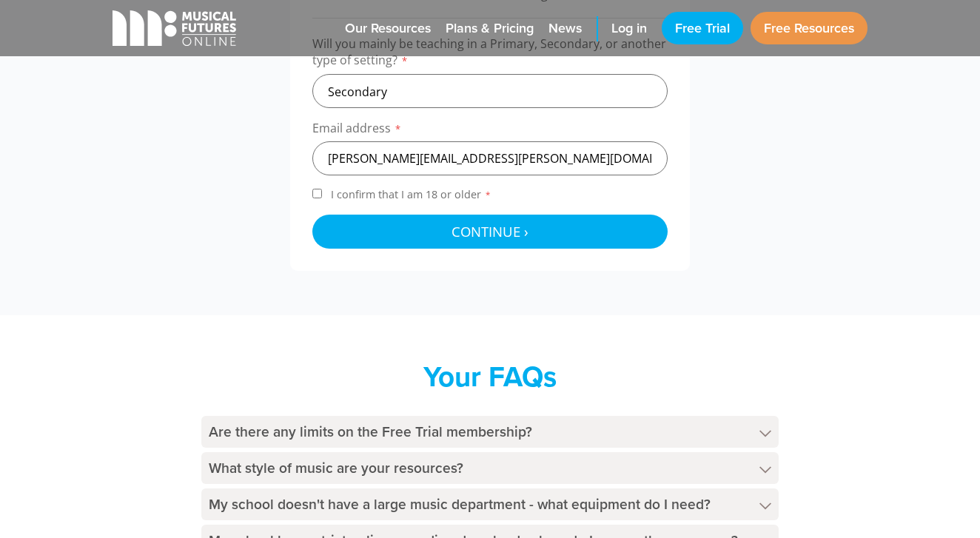 This screenshot has width=980, height=538. What do you see at coordinates (629, 28) in the screenshot?
I see `span: Log in` at bounding box center [629, 28].